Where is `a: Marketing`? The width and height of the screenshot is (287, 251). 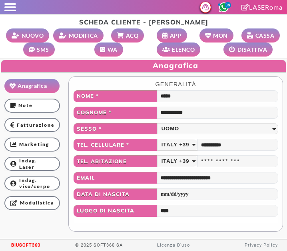
a: Marketing is located at coordinates (32, 144).